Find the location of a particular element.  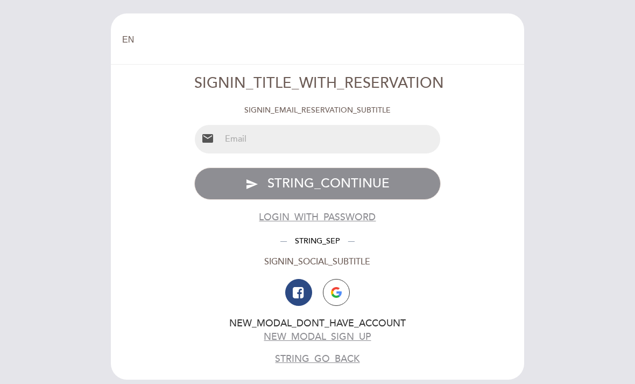

span: STRING_CONTINUE is located at coordinates (328, 183).